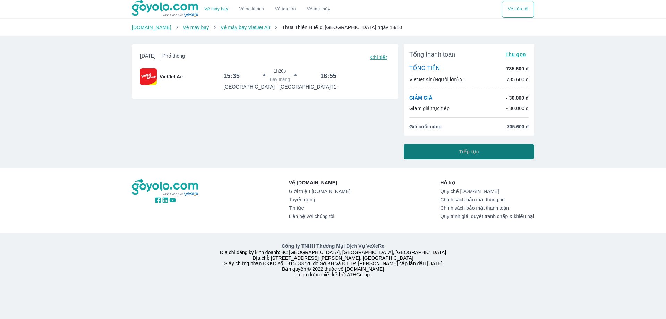  What do you see at coordinates (487, 208) in the screenshot?
I see `a: Chính sách bảo mật thanh toán` at bounding box center [487, 208].